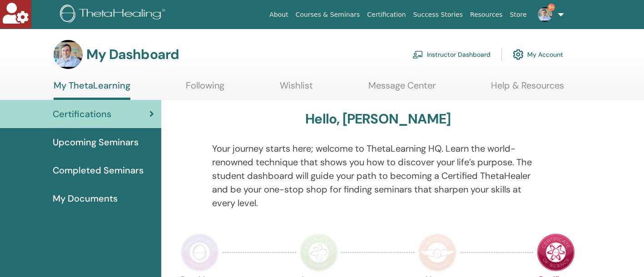 The width and height of the screenshot is (644, 277). Describe the element at coordinates (296, 89) in the screenshot. I see `a: Wishlist` at that location.